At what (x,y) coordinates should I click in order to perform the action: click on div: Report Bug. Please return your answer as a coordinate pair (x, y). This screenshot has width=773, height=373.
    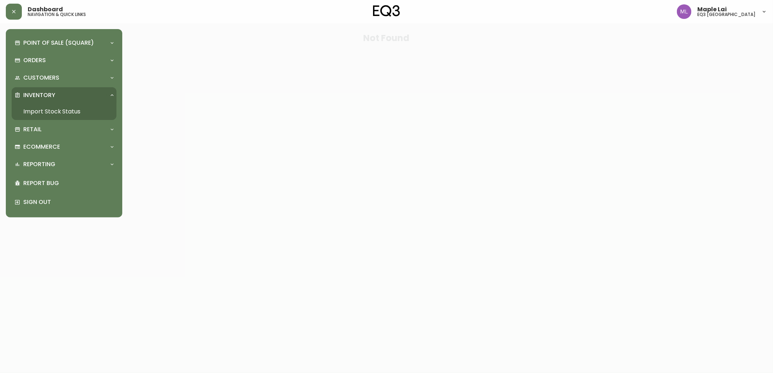
    Looking at the image, I should click on (64, 183).